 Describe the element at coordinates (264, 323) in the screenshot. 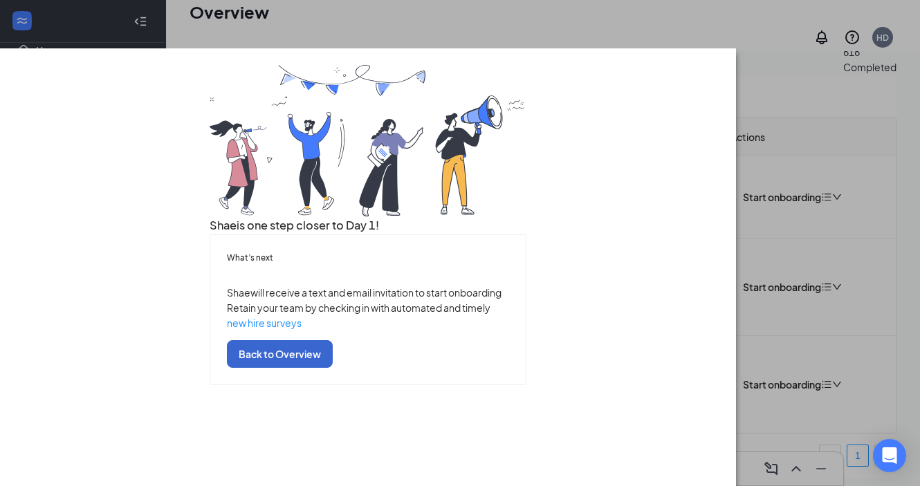

I see `a: new hire surveys` at that location.